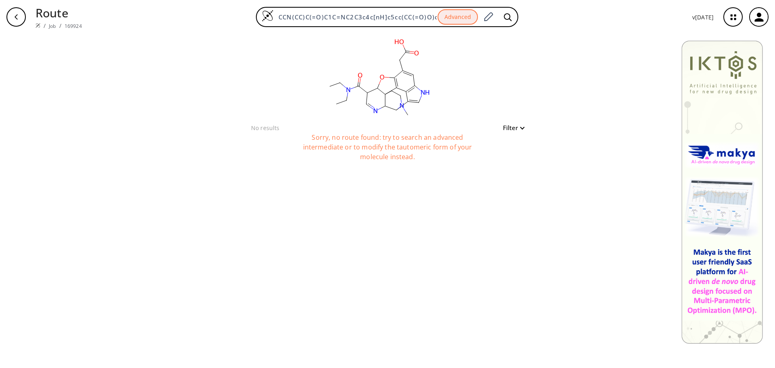 Image resolution: width=775 pixels, height=368 pixels. What do you see at coordinates (356, 17) in the screenshot?
I see `input: Enter SMILES` at bounding box center [356, 17].